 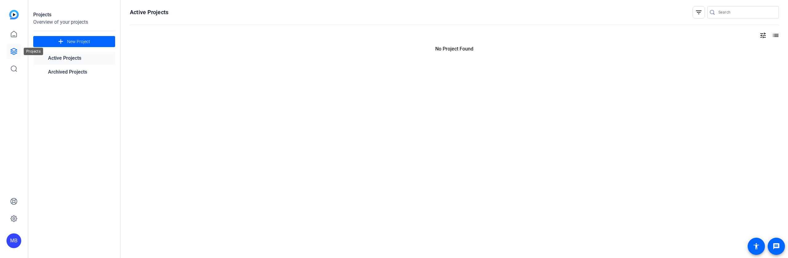 I want to click on button: New Project, so click(x=74, y=42).